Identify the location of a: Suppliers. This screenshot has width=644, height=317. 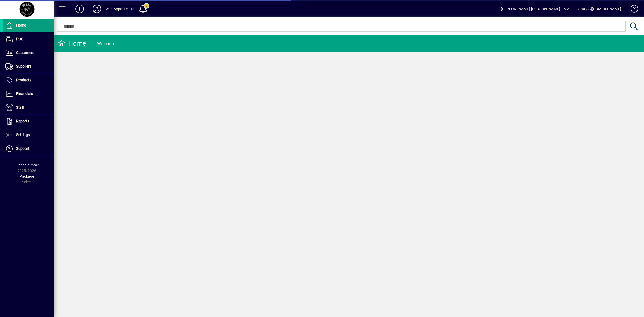
(28, 67).